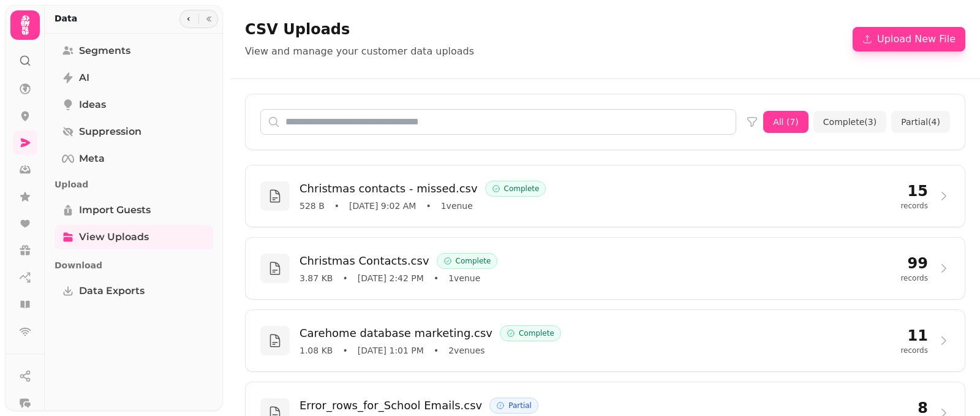 The width and height of the screenshot is (980, 416). Describe the element at coordinates (134, 159) in the screenshot. I see `a: Meta` at that location.